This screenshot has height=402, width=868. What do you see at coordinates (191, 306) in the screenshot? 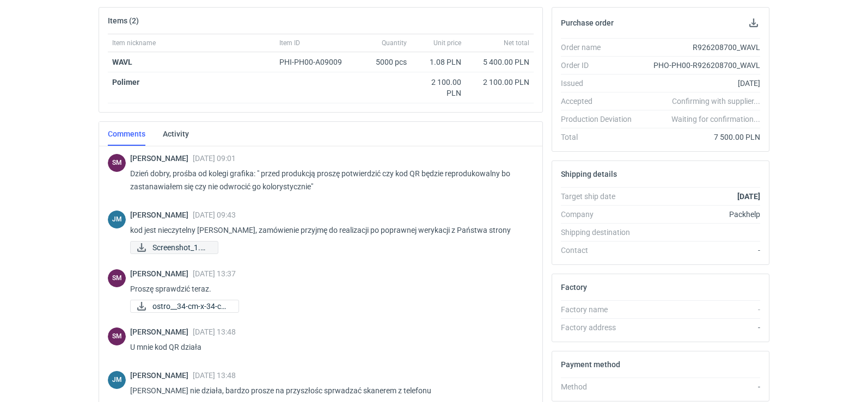
I see `span: ostro__34-cm-x-34-cm...` at bounding box center [191, 306].